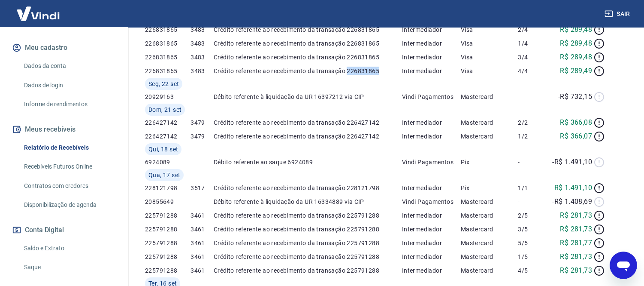 The height and width of the screenshot is (286, 644). Describe the element at coordinates (573, 188) in the screenshot. I see `p: R$ 1.491,10` at that location.